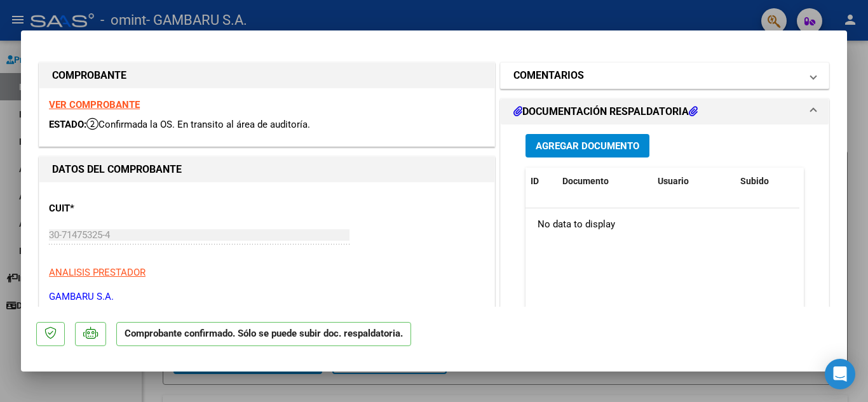 This screenshot has width=868, height=402. I want to click on span: Usuario, so click(673, 181).